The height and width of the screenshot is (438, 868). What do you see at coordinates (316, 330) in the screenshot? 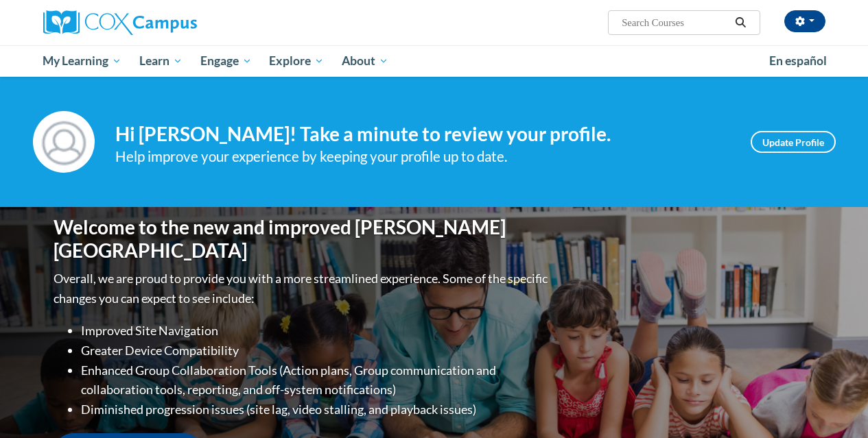
I see `li: Improved Site Navigation` at bounding box center [316, 330].